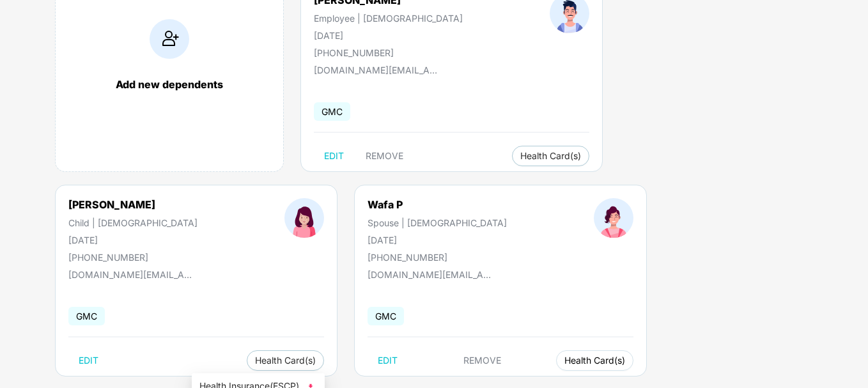 The width and height of the screenshot is (868, 388). I want to click on div: Add new dependents, so click(169, 85).